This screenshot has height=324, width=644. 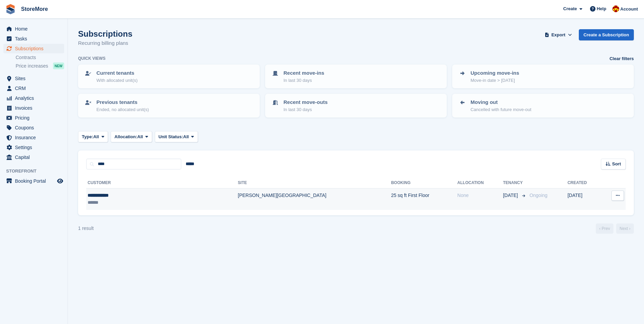 What do you see at coordinates (131, 136) in the screenshot?
I see `button: Allocation: All` at bounding box center [131, 136].